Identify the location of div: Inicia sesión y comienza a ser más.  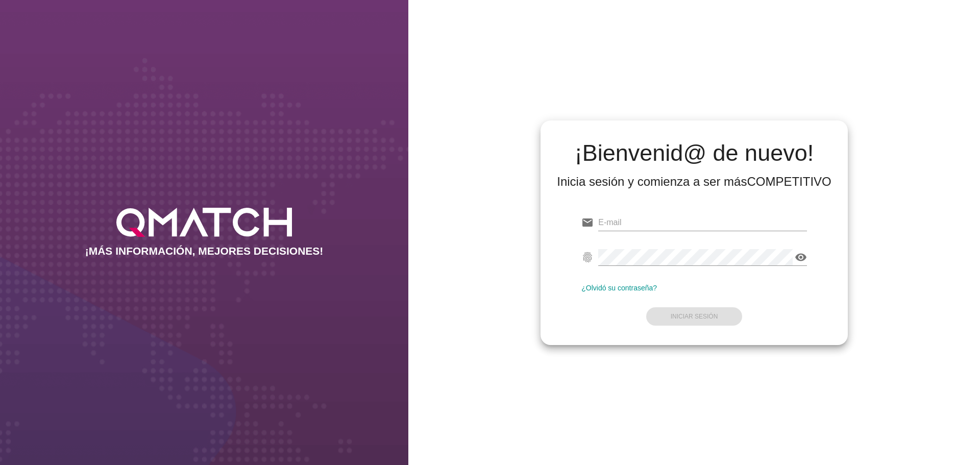
(694, 182).